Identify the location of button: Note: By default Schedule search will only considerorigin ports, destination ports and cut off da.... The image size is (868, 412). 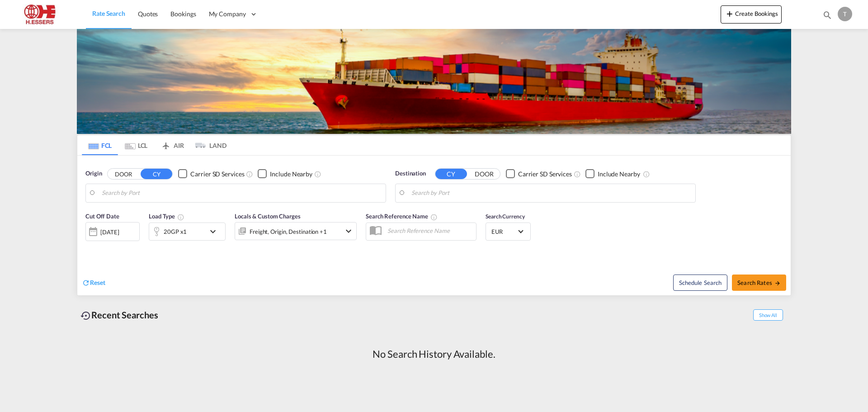
(700, 283).